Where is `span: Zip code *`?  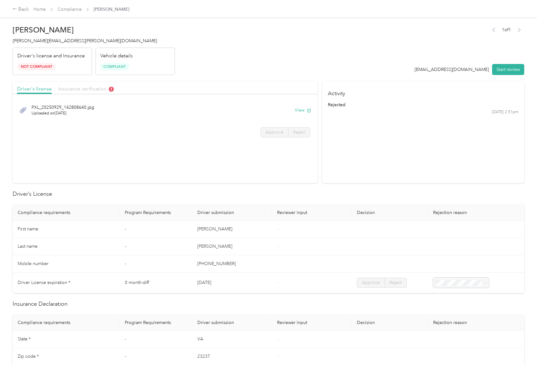
span: Zip code * is located at coordinates (28, 356).